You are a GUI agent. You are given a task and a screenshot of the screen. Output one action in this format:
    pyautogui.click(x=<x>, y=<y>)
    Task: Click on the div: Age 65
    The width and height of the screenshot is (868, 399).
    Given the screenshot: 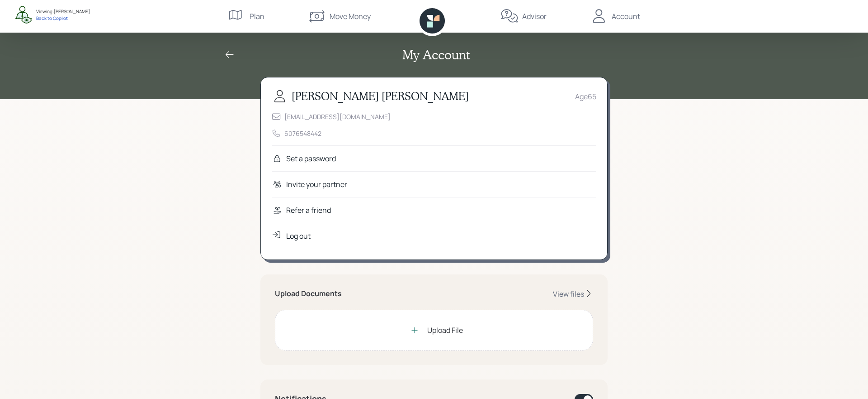 What is the action you would take?
    pyautogui.click(x=586, y=97)
    